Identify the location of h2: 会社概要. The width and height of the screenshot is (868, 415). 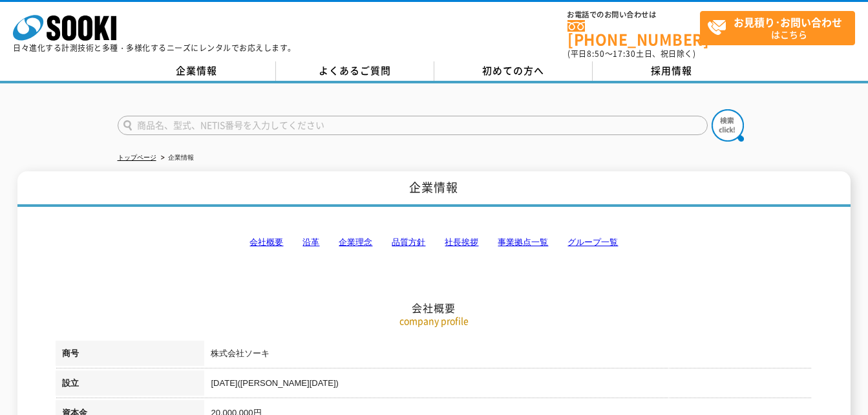
(434, 243).